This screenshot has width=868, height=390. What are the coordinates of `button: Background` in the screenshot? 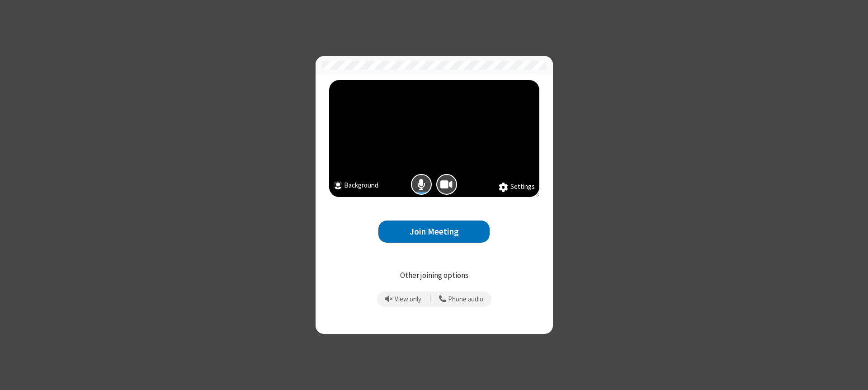 It's located at (356, 186).